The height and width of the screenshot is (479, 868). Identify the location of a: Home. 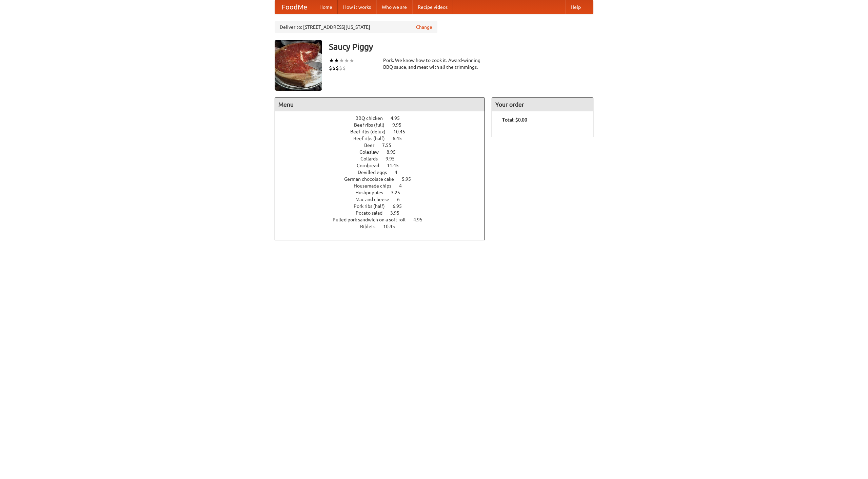
(326, 7).